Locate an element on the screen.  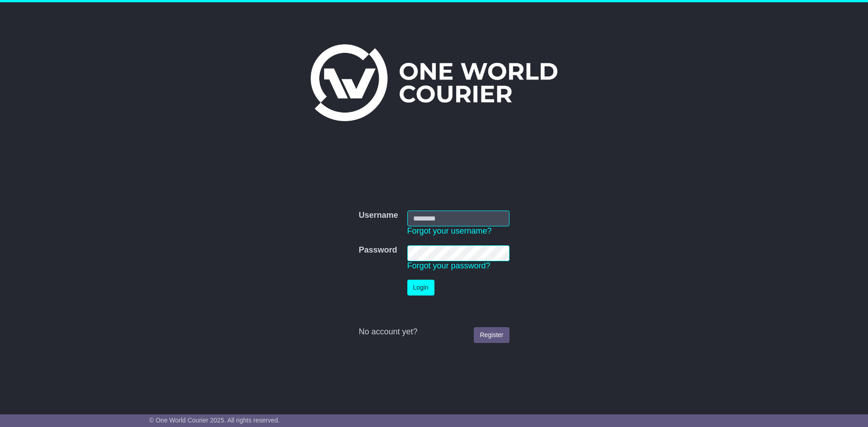
label: Username is located at coordinates (378, 215).